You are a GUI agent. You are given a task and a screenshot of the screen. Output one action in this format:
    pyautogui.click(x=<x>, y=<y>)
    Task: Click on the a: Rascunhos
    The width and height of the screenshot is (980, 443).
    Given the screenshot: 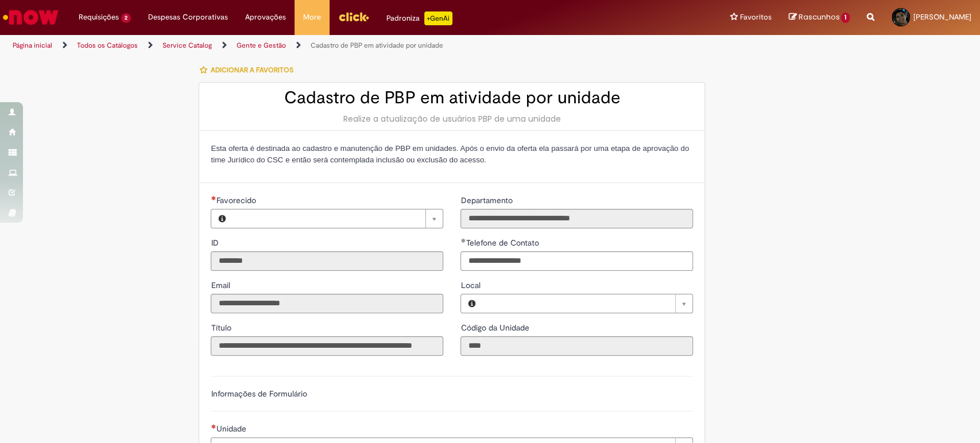 What is the action you would take?
    pyautogui.click(x=818, y=17)
    